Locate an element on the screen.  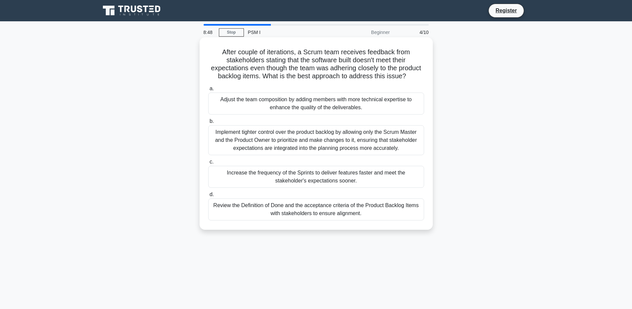
div: 8:48 is located at coordinates (209, 32).